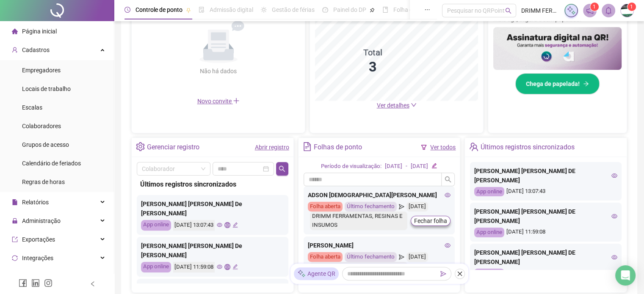  Describe the element at coordinates (43, 182) in the screenshot. I see `span: Regras de horas` at that location.